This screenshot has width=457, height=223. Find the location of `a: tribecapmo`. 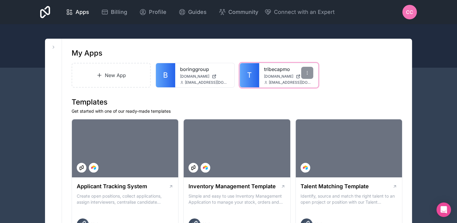

a: tribecapmo is located at coordinates (289, 69).